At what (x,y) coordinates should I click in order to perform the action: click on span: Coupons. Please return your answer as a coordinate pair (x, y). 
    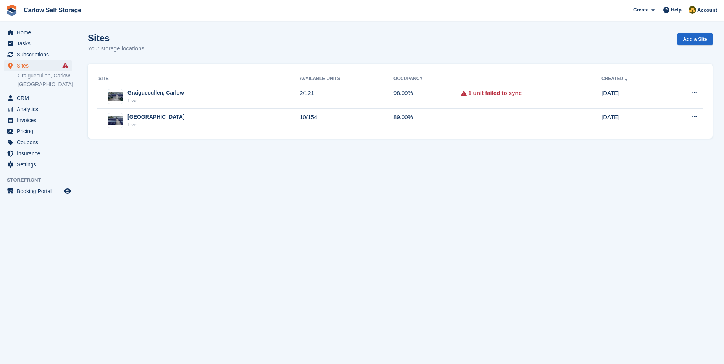
    Looking at the image, I should click on (40, 142).